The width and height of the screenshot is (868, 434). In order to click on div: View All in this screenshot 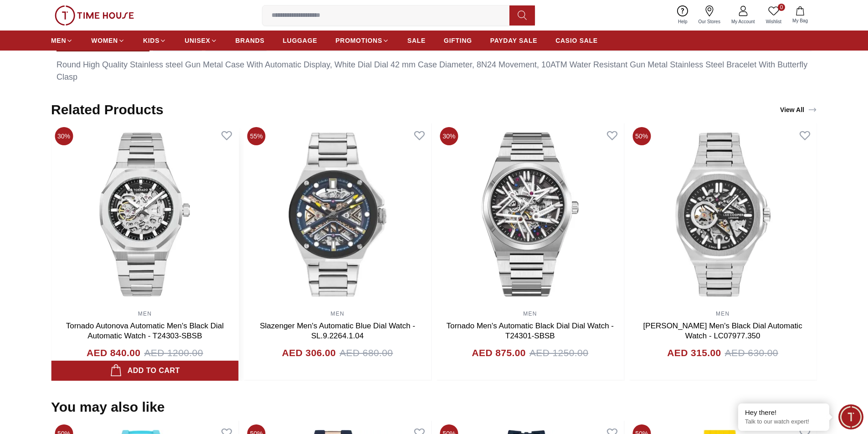, I will do `click(798, 110)`.